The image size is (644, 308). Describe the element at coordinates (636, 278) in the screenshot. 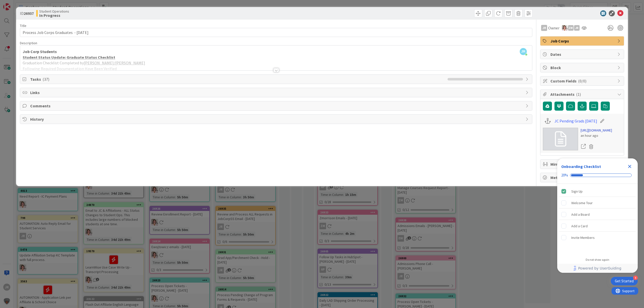

I see `div: 4` at that location.